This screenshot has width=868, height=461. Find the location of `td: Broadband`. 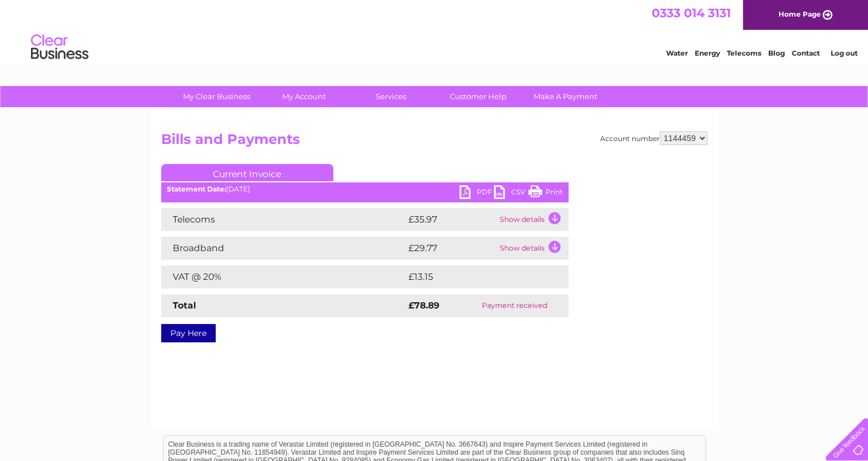

td: Broadband is located at coordinates (284, 248).